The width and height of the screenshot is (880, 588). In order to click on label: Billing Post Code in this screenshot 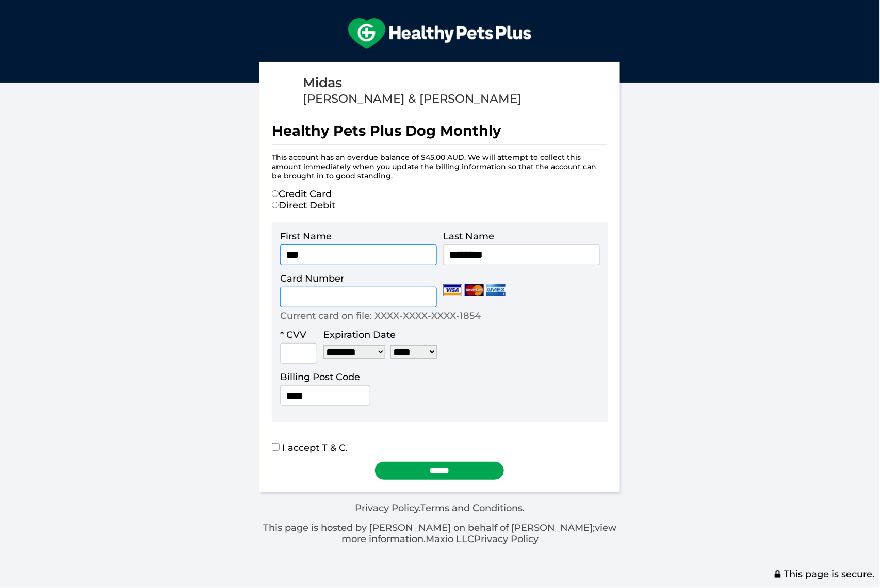, I will do `click(320, 377)`.